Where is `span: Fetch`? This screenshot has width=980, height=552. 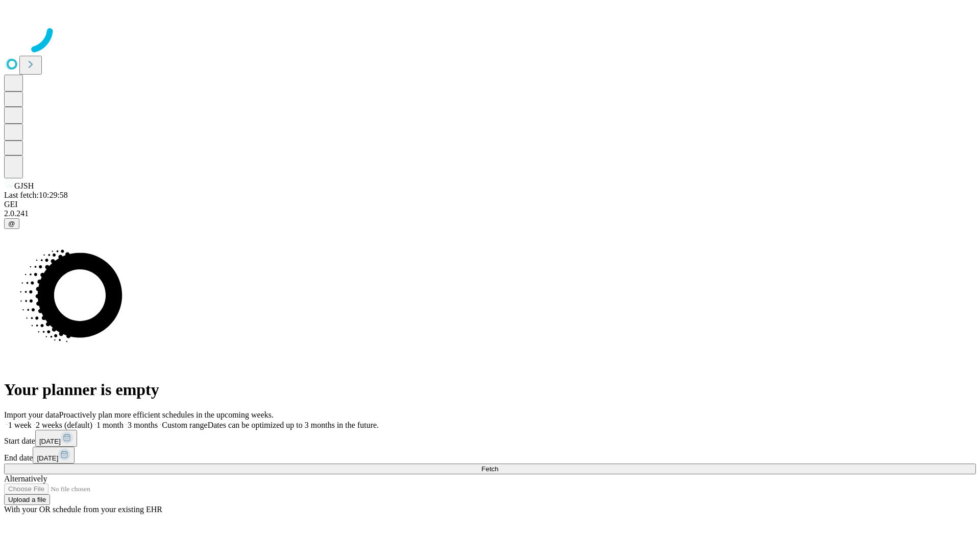
span: Fetch is located at coordinates (489, 468).